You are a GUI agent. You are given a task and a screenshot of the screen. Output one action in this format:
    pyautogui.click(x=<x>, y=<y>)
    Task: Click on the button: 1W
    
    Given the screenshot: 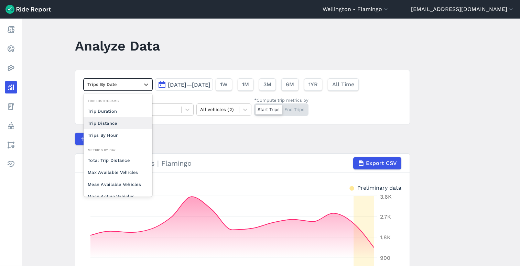 What is the action you would take?
    pyautogui.click(x=224, y=85)
    